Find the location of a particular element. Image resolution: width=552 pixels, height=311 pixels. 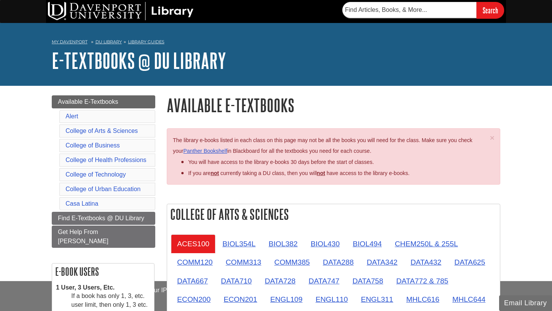

a: BIOL494 is located at coordinates (367, 244).